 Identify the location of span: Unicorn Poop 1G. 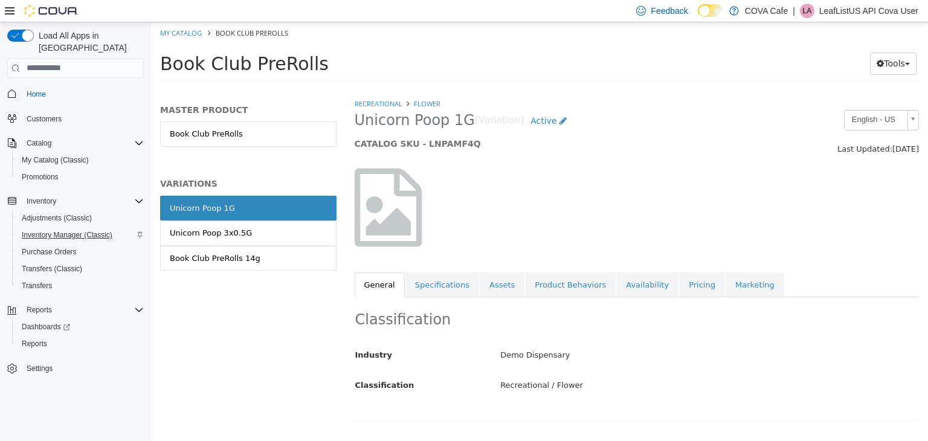
(264, 98).